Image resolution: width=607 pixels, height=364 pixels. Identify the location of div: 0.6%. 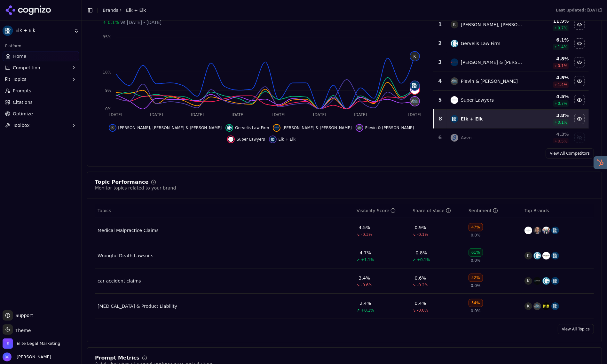
(420, 278).